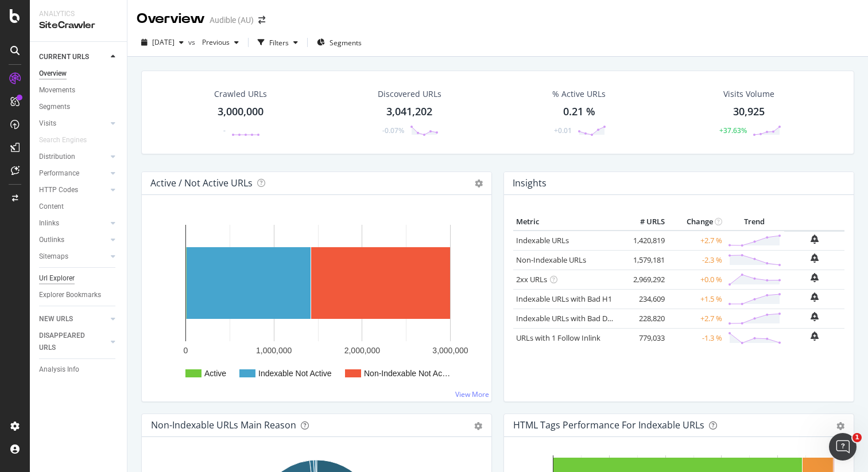  What do you see at coordinates (73, 319) in the screenshot?
I see `a: NEW URLS` at bounding box center [73, 319].